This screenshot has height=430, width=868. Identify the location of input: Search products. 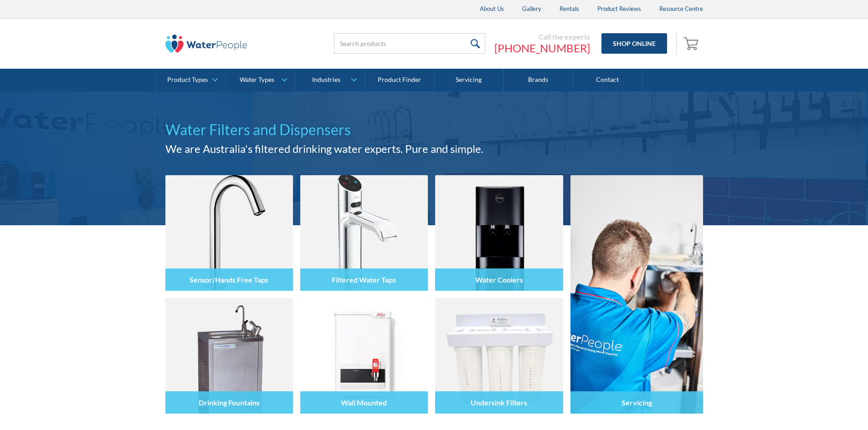
(410, 43).